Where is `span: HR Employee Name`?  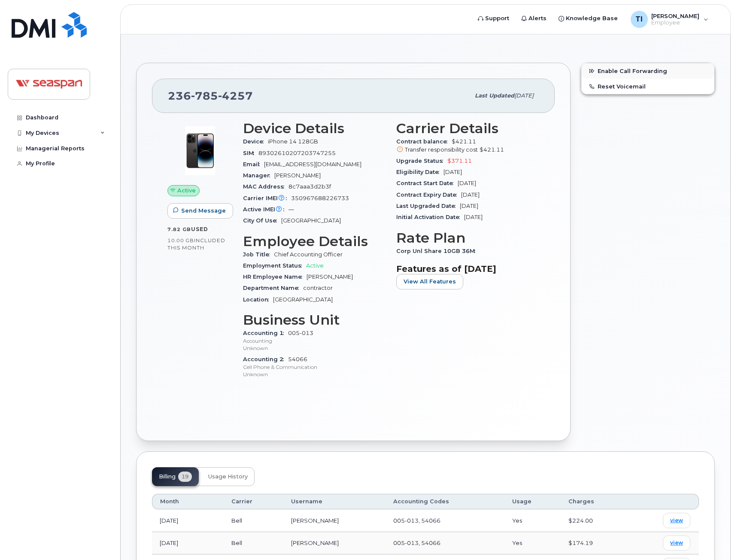 span: HR Employee Name is located at coordinates (275, 276).